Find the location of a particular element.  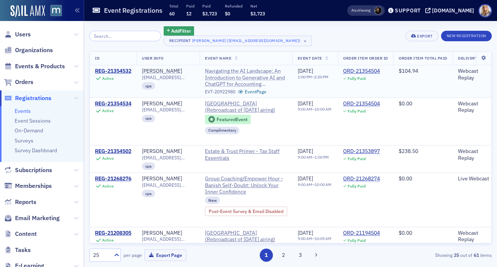

a: ORD-21353897 is located at coordinates (362, 152).